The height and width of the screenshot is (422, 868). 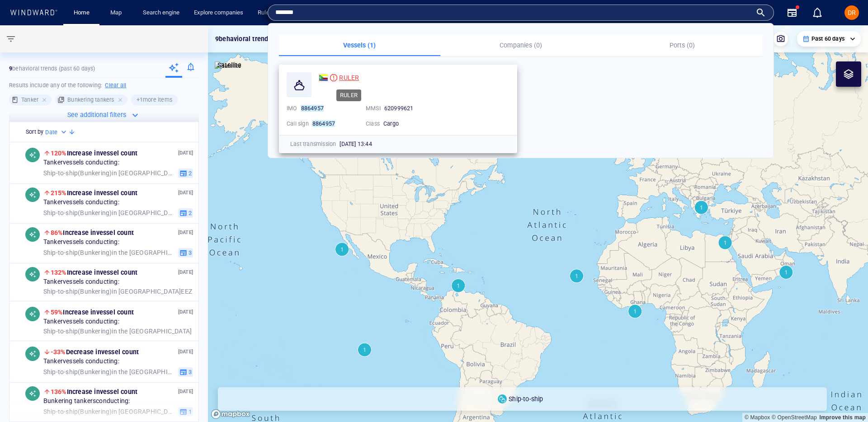 What do you see at coordinates (59, 392) in the screenshot?
I see `span: 136%` at bounding box center [59, 392].